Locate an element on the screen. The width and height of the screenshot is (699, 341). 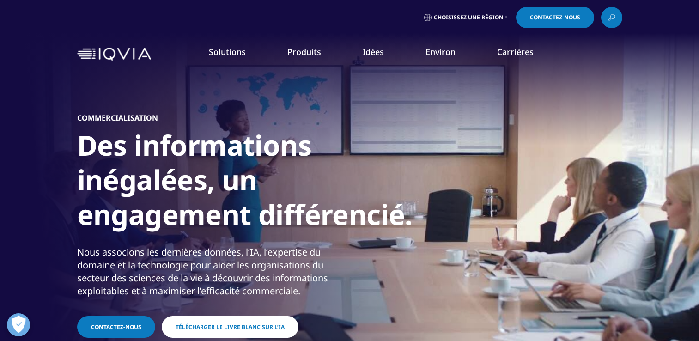
h1: Des informations inégalées, un engagement différencié. is located at coordinates (250, 183).